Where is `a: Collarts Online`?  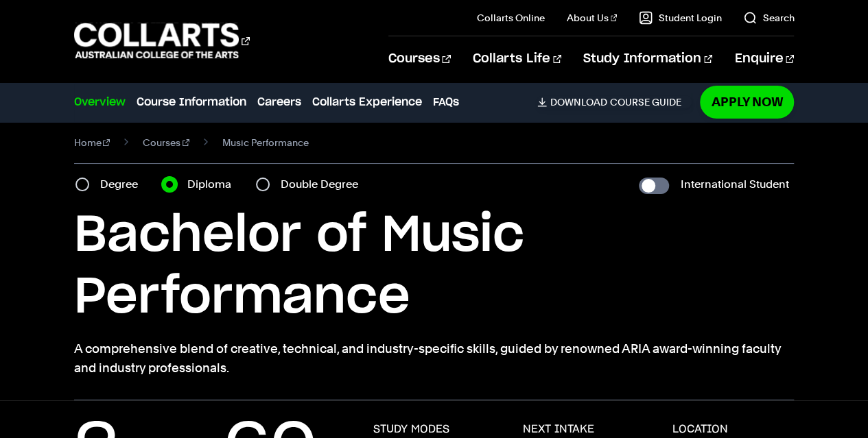 a: Collarts Online is located at coordinates (511, 18).